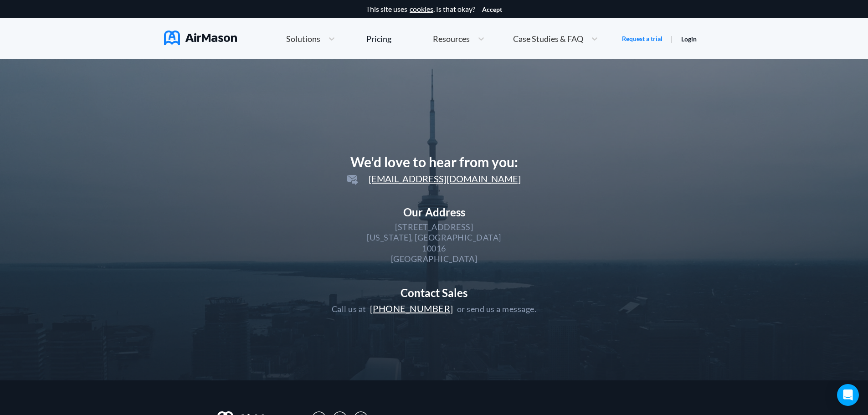 This screenshot has height=415, width=868. I want to click on a: cookies, so click(421, 9).